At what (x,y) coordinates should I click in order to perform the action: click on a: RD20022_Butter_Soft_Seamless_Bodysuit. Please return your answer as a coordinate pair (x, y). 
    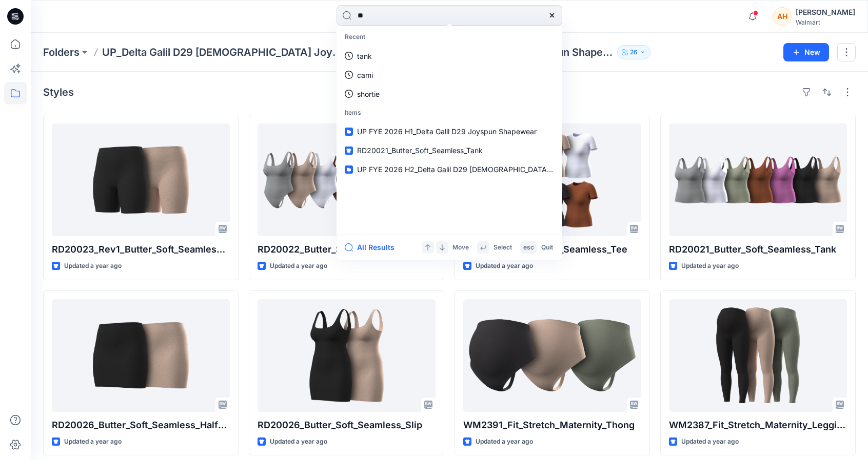
    Looking at the image, I should click on (347, 180).